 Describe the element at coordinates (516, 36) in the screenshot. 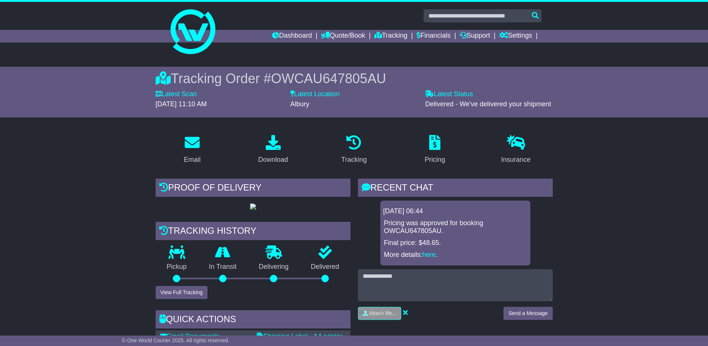

I see `a: Settings` at that location.